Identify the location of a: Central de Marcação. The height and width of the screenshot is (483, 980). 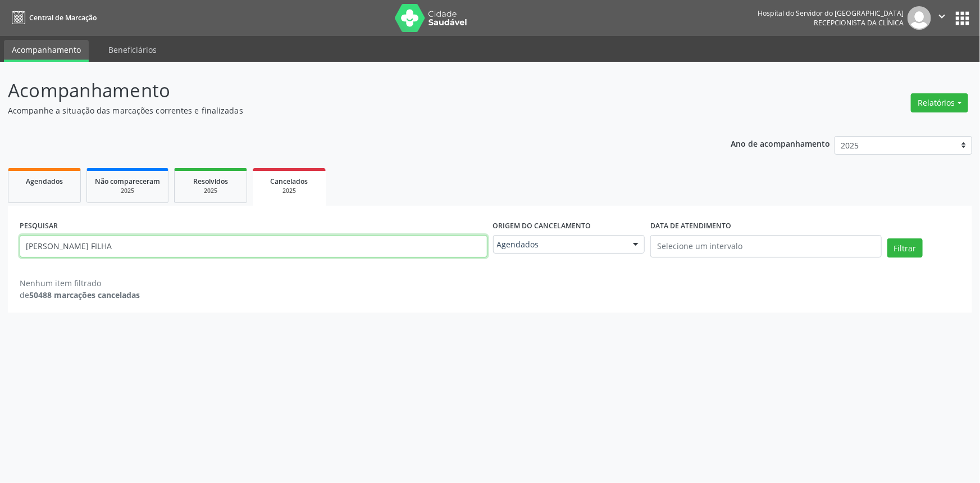
(52, 18).